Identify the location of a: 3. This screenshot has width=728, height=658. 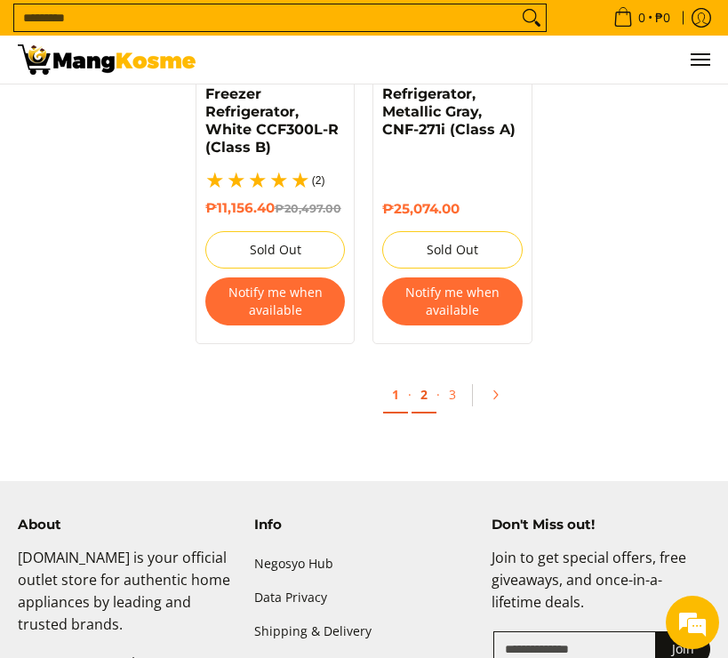
(453, 394).